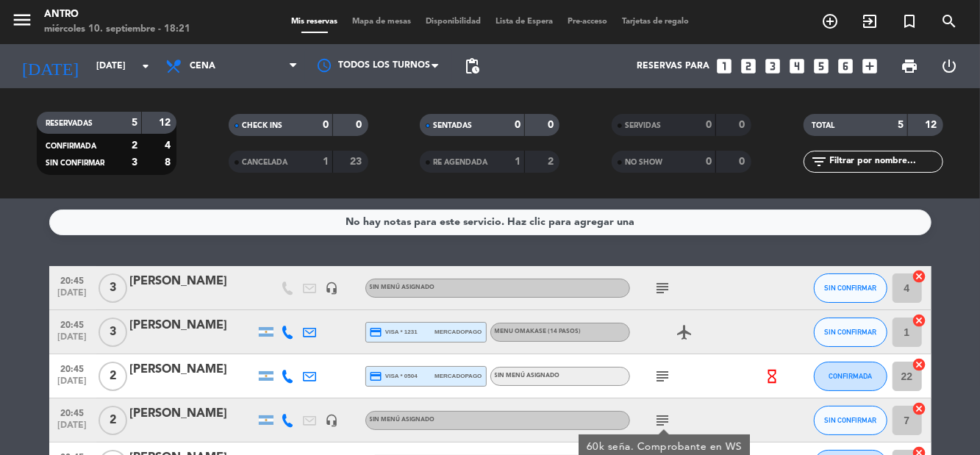  What do you see at coordinates (643, 126) in the screenshot?
I see `span: SERVIDAS` at bounding box center [643, 126].